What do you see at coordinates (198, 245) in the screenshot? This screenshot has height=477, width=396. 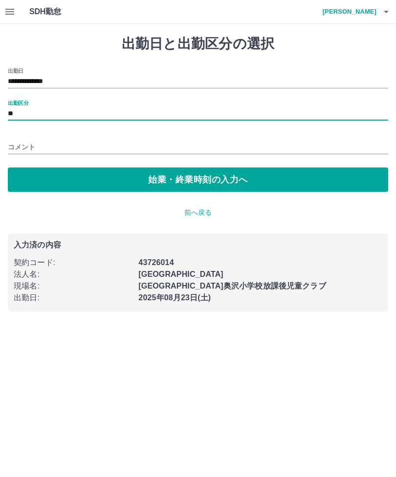 I see `p: 入力済の内容` at bounding box center [198, 245].